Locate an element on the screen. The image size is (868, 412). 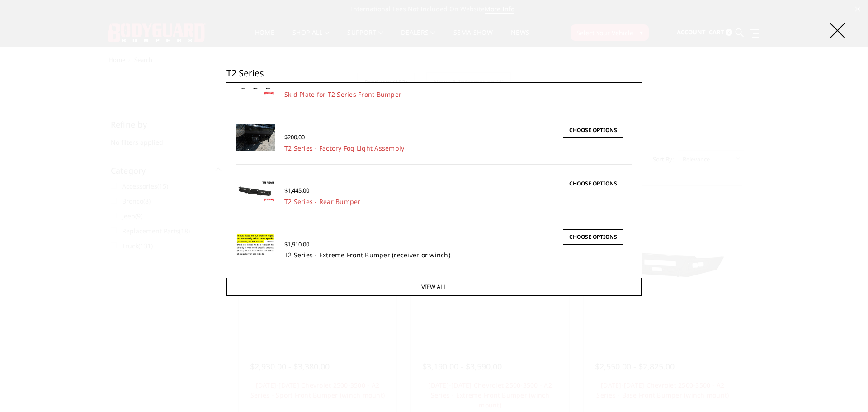
img: T2 Series - Factory Fog Light Assembly is located at coordinates (255, 137).